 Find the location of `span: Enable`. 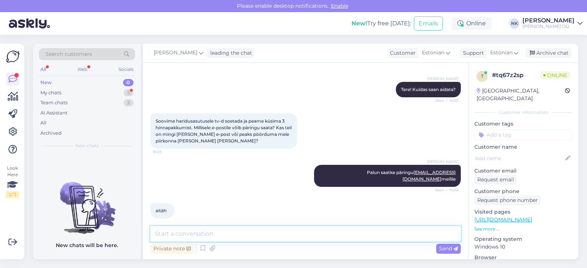

span: Enable is located at coordinates (339, 6).